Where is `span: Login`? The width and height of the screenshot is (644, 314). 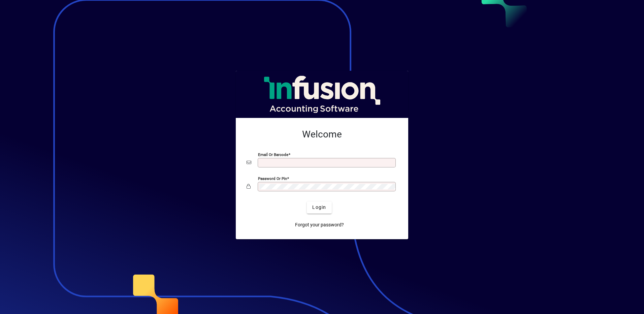
span: Login is located at coordinates (318, 207).